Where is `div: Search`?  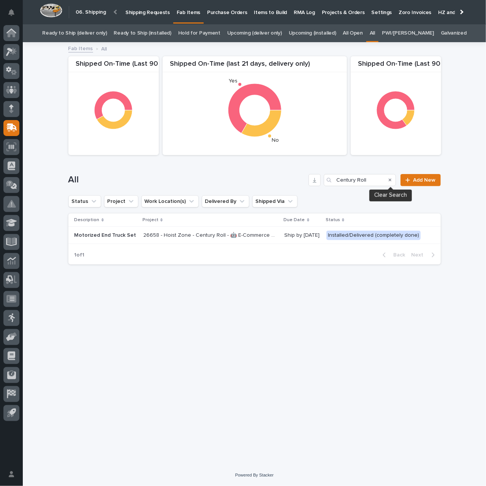
div: Search is located at coordinates (360, 180).